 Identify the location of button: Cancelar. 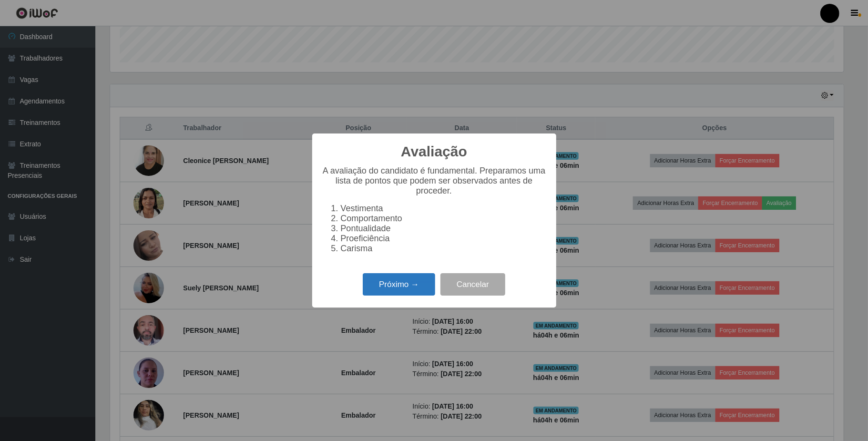
(473, 284).